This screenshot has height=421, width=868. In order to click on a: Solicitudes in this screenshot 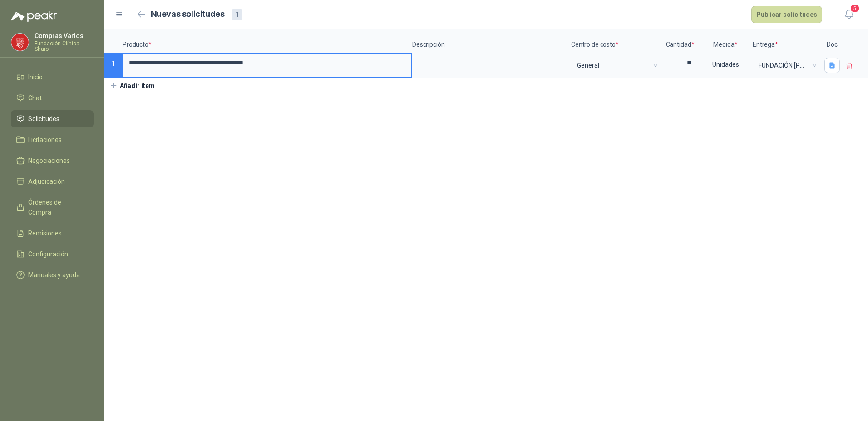, I will do `click(52, 119)`.